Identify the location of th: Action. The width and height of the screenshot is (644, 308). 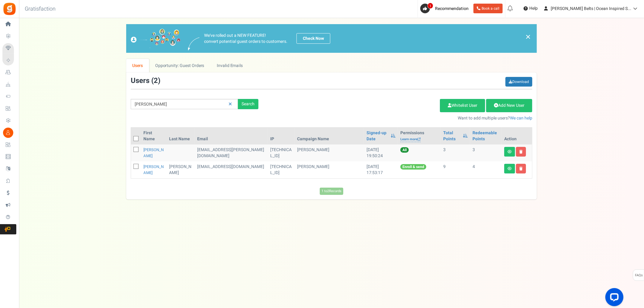
(517, 137).